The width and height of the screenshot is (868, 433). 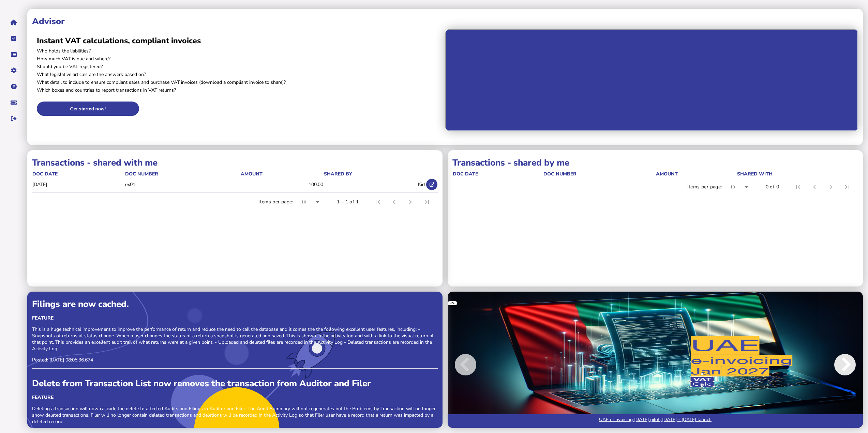 What do you see at coordinates (348, 202) in the screenshot?
I see `div: 1 – 1 of 1` at bounding box center [348, 202].